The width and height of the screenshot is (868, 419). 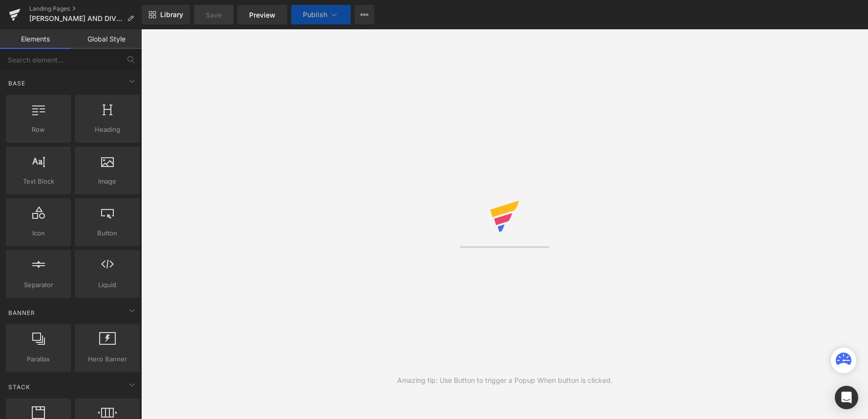 I want to click on a: Preview, so click(x=263, y=15).